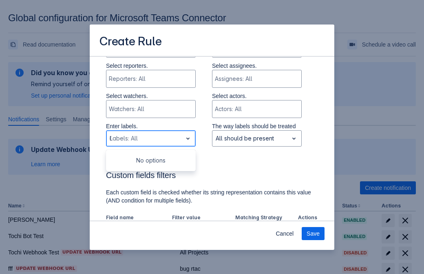 This screenshot has height=274, width=424. What do you see at coordinates (137, 218) in the screenshot?
I see `th: Field name` at bounding box center [137, 218].